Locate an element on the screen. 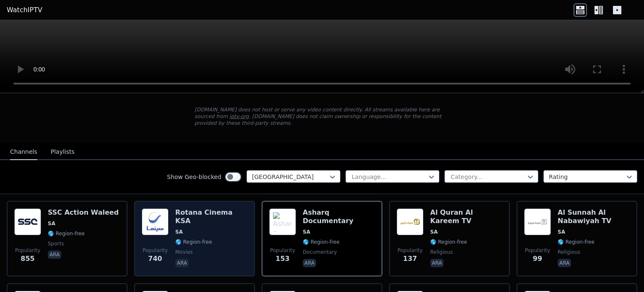 This screenshot has height=292, width=644. h6: Al Quran Al Kareem TV is located at coordinates (466, 217).